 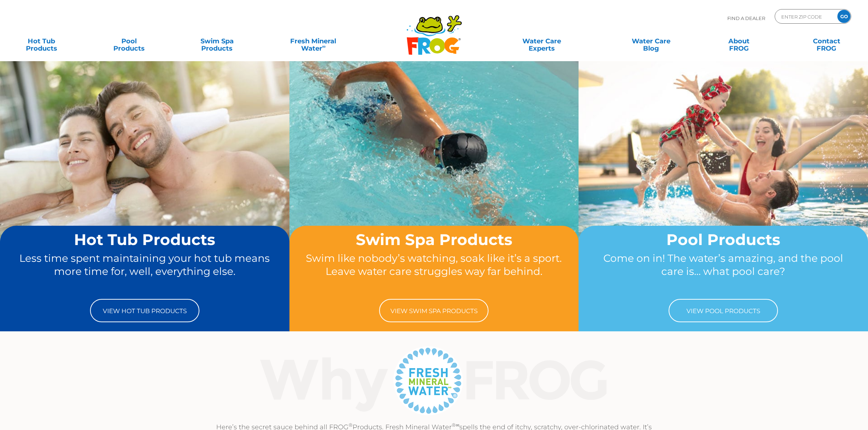 I want to click on h2: Hot Tub Products, so click(x=145, y=240).